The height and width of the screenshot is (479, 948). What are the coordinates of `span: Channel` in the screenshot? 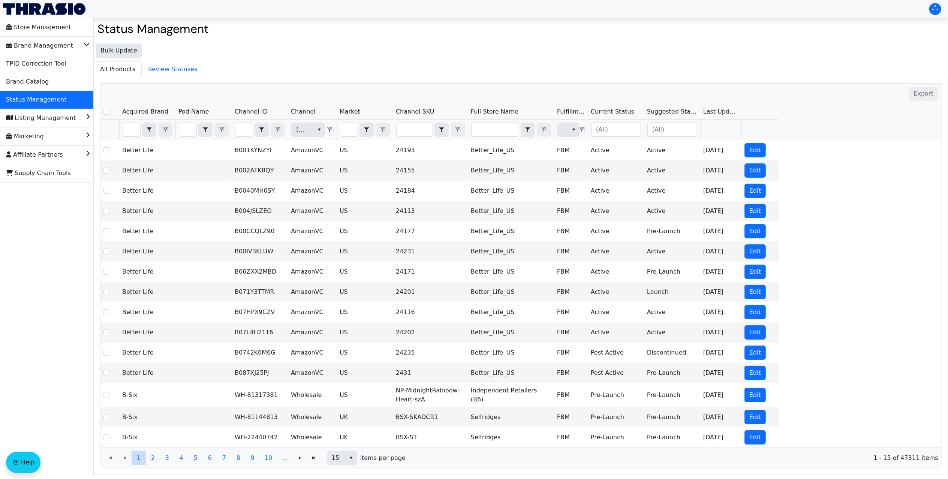 It's located at (303, 112).